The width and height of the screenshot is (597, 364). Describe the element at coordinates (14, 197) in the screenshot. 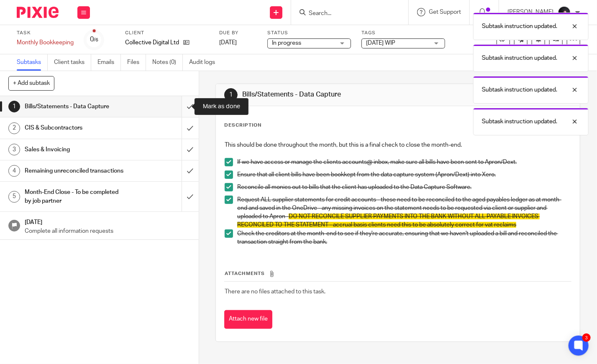

I see `div: 5` at that location.